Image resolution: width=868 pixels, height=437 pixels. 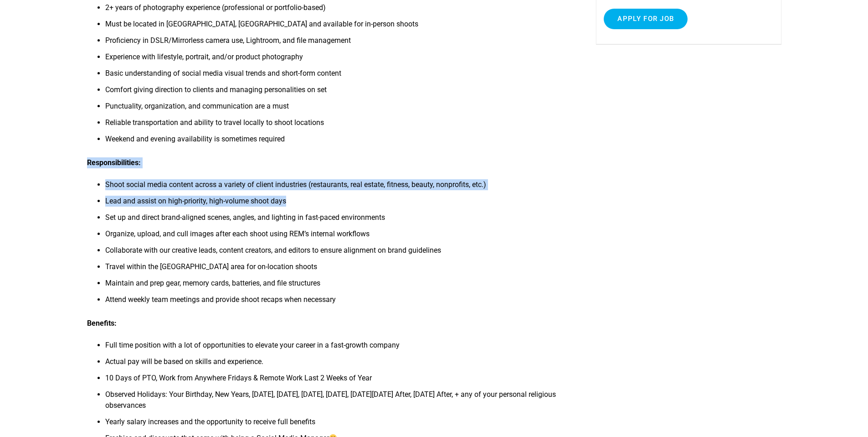 I want to click on li: Attend weekly team meetings and provide shoot recaps when necessary, so click(x=334, y=302).